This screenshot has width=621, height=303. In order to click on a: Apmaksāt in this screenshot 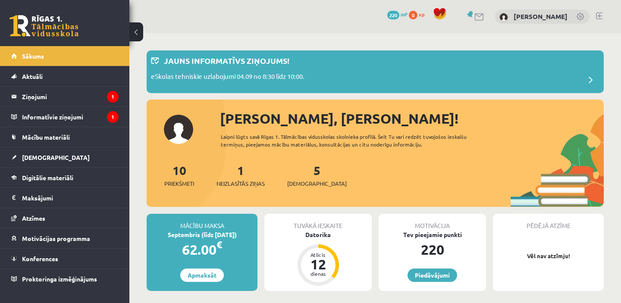, I will do `click(202, 275)`.